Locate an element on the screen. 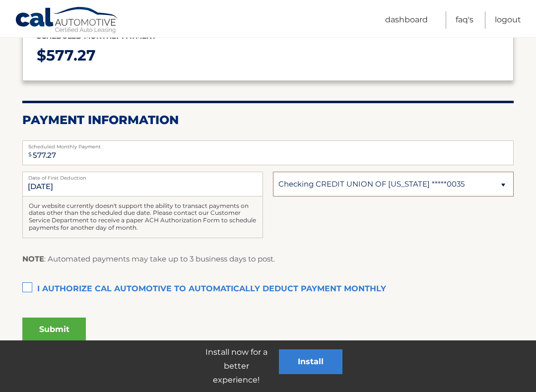 The width and height of the screenshot is (536, 392). a: Cal Automotive is located at coordinates (67, 21).